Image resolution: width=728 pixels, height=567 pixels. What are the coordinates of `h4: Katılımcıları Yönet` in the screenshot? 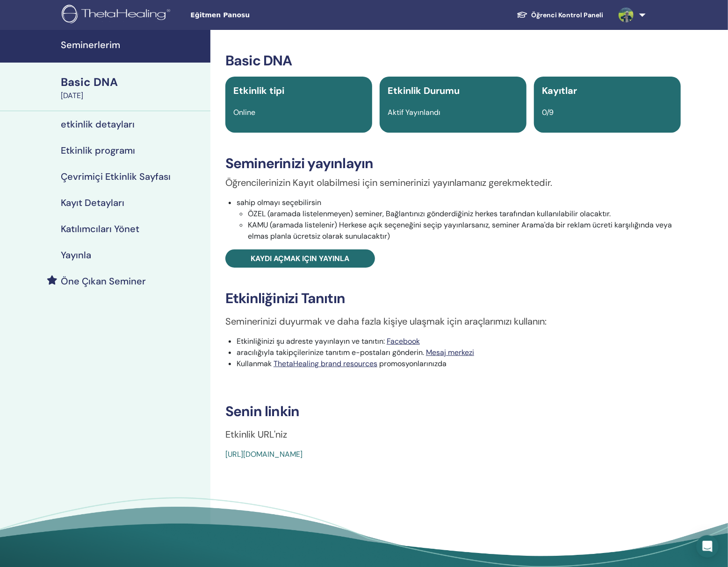 It's located at (100, 229).